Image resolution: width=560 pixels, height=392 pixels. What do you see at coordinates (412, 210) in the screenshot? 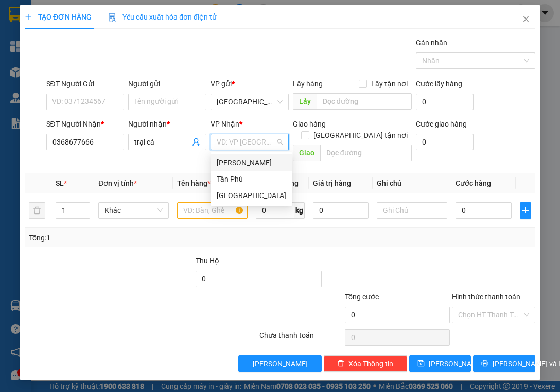
I see `input: Ghi Chú` at bounding box center [412, 210].